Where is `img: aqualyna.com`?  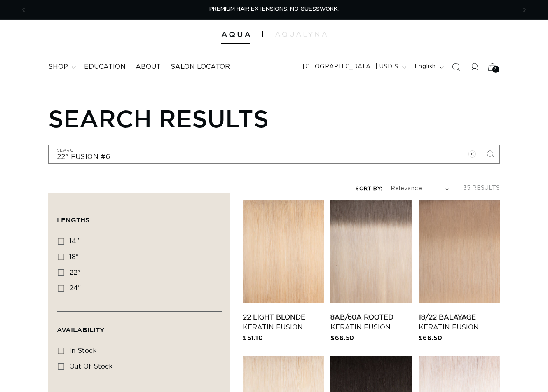
img: aqualyna.com is located at coordinates (301, 34).